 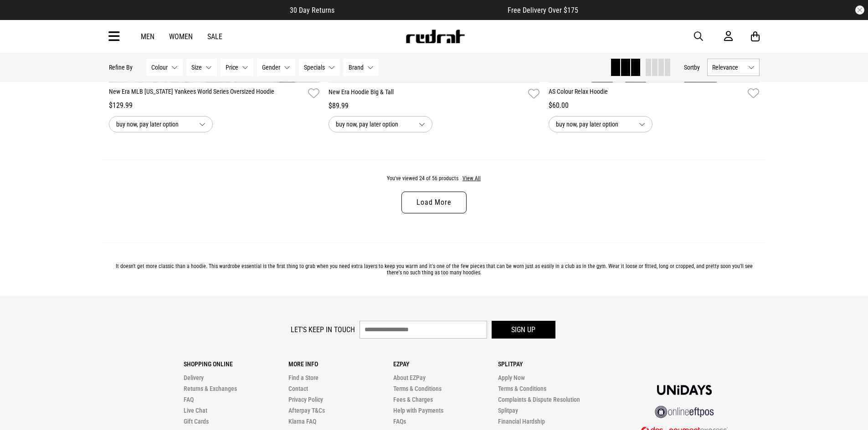 What do you see at coordinates (276, 67) in the screenshot?
I see `button: Gender` at bounding box center [276, 67].